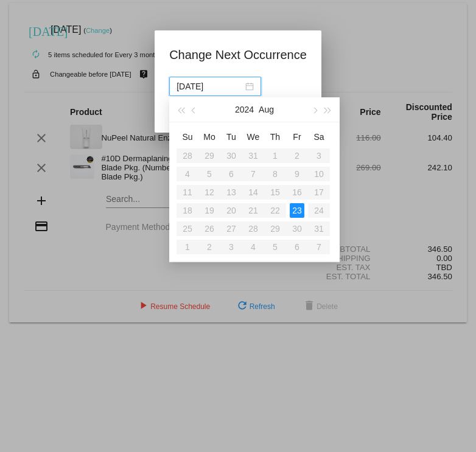 This screenshot has height=452, width=476. Describe the element at coordinates (314, 110) in the screenshot. I see `button: Next month (PageDown)` at that location.